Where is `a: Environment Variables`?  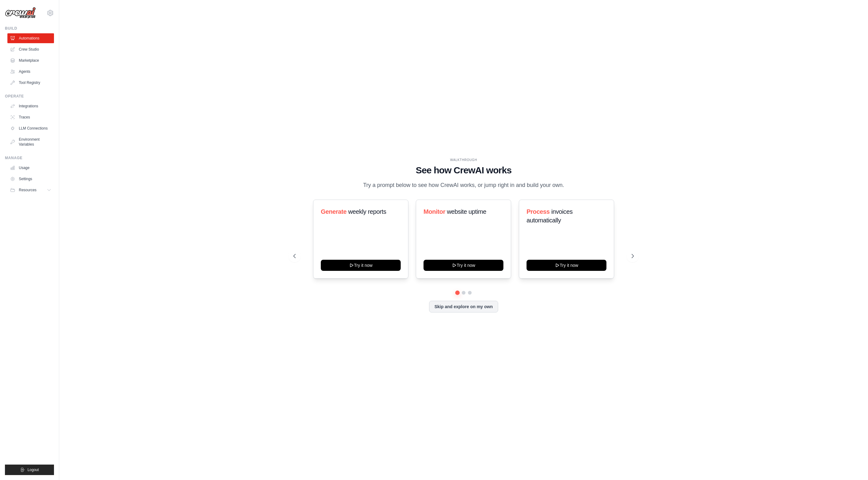
a: Environment Variables is located at coordinates (30, 142).